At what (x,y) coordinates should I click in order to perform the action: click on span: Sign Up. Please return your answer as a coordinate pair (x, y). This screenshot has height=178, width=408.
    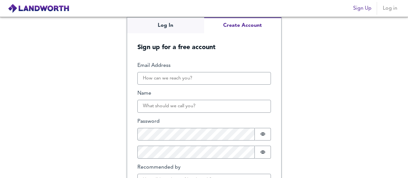
    Looking at the image, I should click on (362, 8).